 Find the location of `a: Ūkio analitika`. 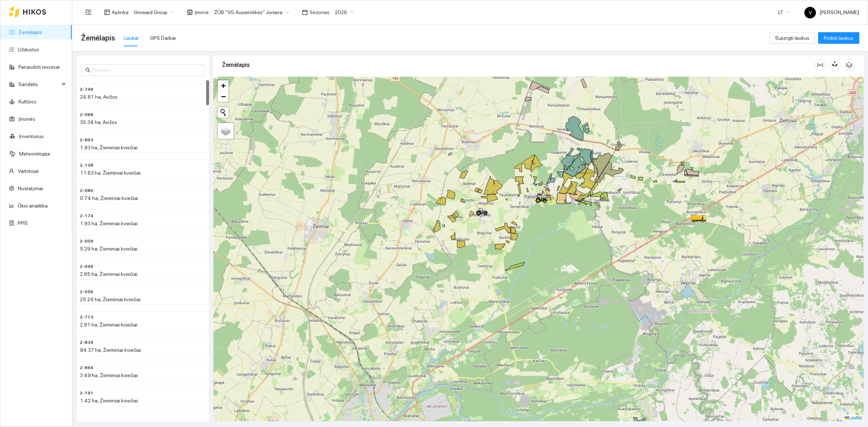

a: Ūkio analitika is located at coordinates (32, 206).